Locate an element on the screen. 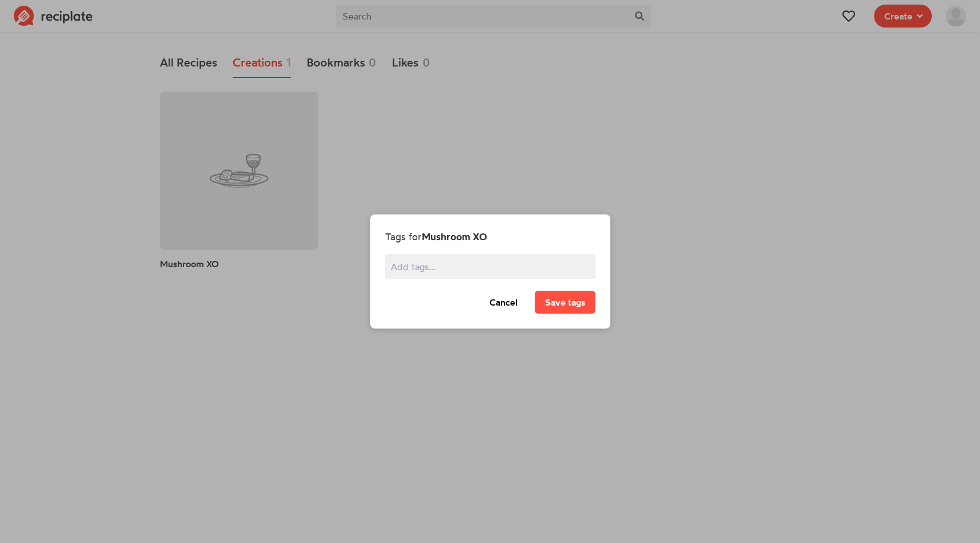 This screenshot has width=980, height=543. input: Add tags... is located at coordinates (490, 267).